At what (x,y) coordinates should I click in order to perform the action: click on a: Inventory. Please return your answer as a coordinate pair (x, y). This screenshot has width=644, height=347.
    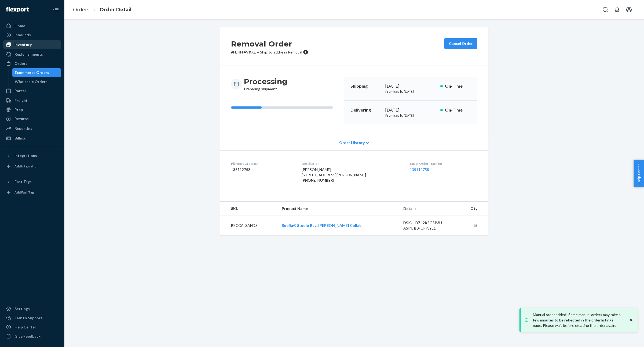
    Looking at the image, I should click on (32, 45).